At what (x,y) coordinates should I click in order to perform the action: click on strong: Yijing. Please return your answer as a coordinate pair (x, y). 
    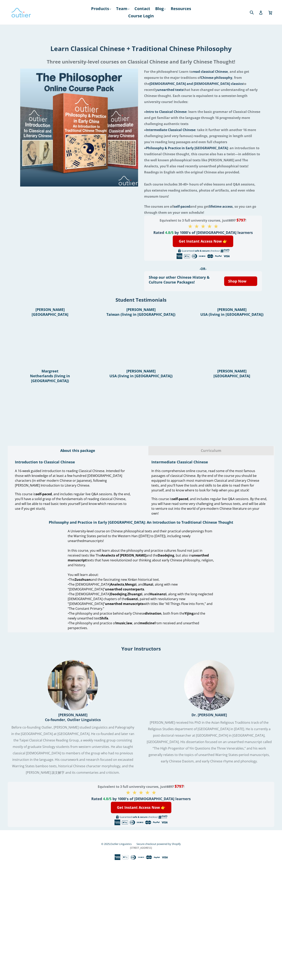
    Looking at the image, I should click on (189, 613).